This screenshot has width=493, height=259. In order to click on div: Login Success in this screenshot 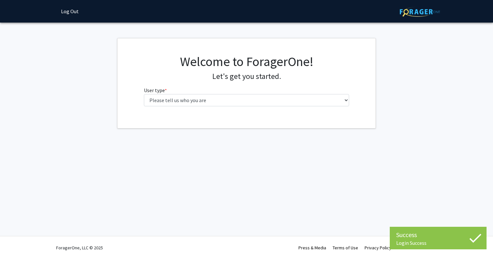, I will do `click(438, 243)`.